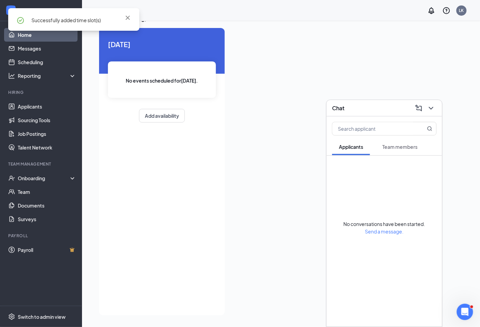  What do you see at coordinates (430, 129) in the screenshot?
I see `svg: MagnifyingGlass` at bounding box center [430, 129].